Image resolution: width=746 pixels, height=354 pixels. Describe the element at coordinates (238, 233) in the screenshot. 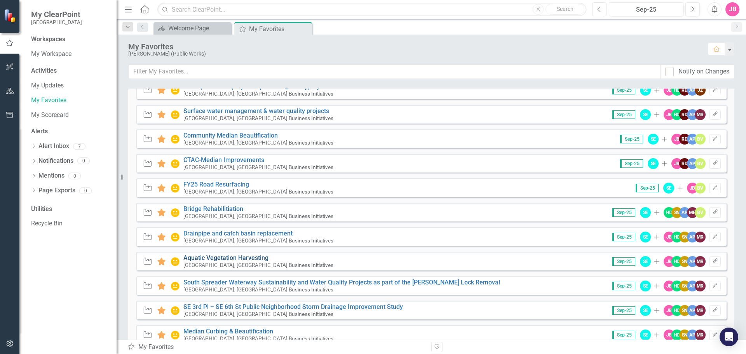

I see `a: Drainpipe and catch basin replacement` at that location.